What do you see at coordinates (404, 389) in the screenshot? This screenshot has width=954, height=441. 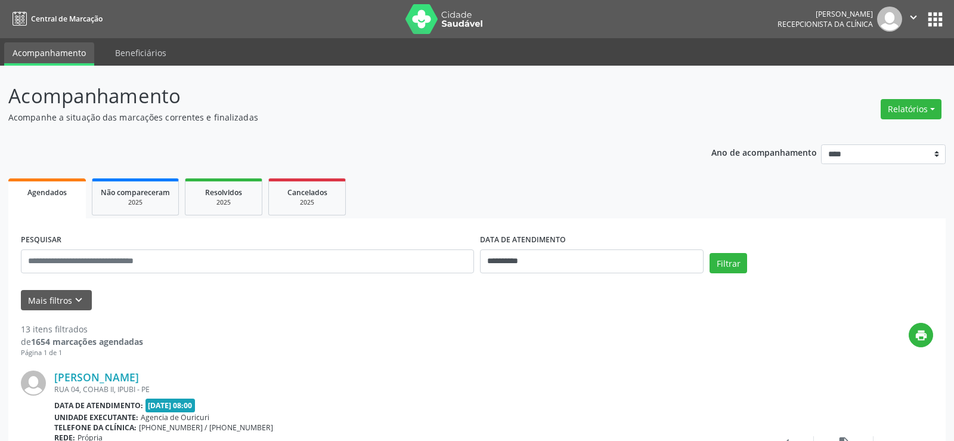 I see `div: RUA 04, COHAB II, IPUBI - PE` at bounding box center [404, 389].